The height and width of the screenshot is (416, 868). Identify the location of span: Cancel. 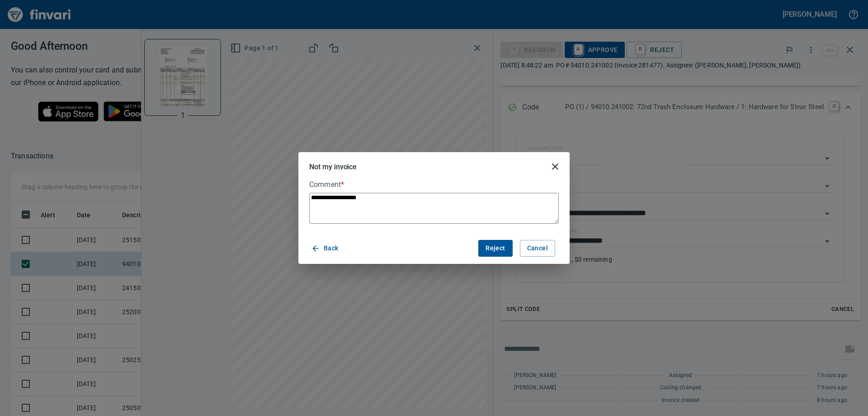
(537, 248).